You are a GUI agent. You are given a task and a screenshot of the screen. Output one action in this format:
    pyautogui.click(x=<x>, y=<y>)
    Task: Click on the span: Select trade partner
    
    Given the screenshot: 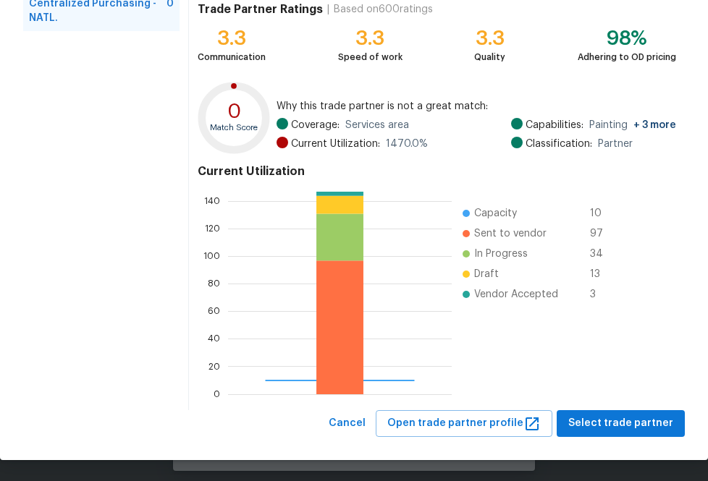 What is the action you would take?
    pyautogui.click(x=620, y=423)
    